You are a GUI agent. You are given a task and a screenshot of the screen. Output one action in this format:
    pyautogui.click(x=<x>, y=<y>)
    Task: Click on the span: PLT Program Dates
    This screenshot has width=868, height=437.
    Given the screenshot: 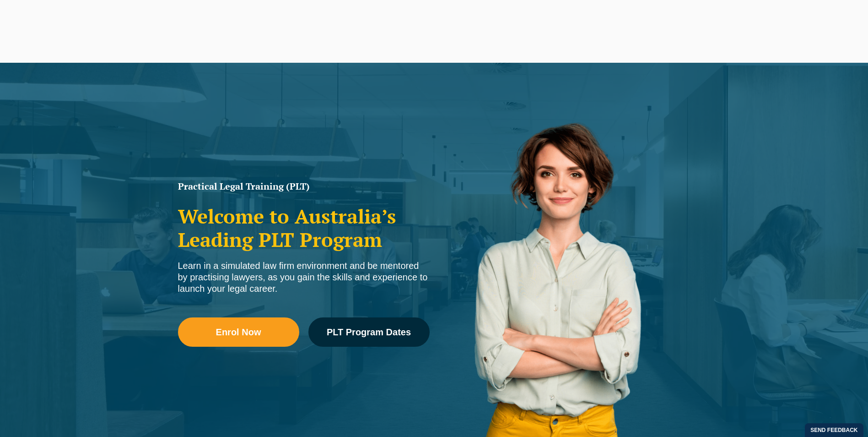 What is the action you would take?
    pyautogui.click(x=369, y=332)
    